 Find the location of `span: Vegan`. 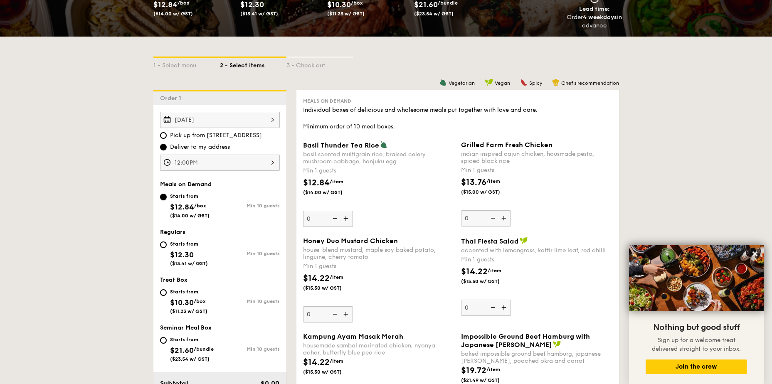

span: Vegan is located at coordinates (502, 83).